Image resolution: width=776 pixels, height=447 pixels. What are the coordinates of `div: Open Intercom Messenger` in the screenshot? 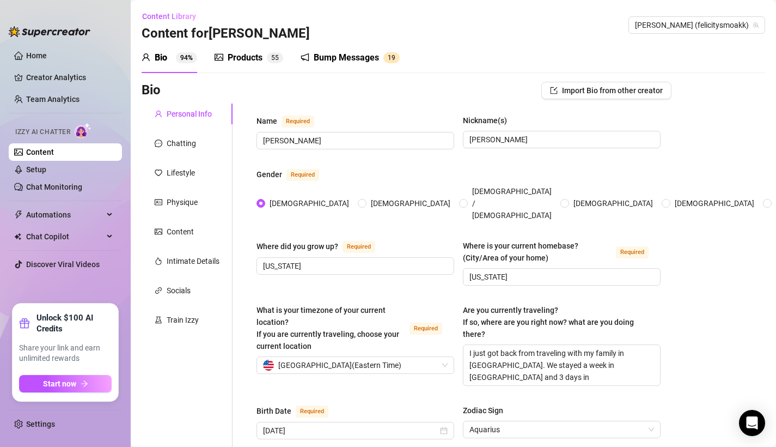 It's located at (752, 423).